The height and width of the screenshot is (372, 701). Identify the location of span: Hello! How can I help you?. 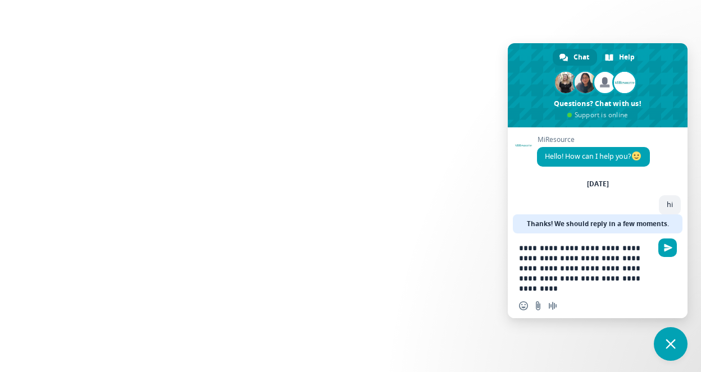
(593, 156).